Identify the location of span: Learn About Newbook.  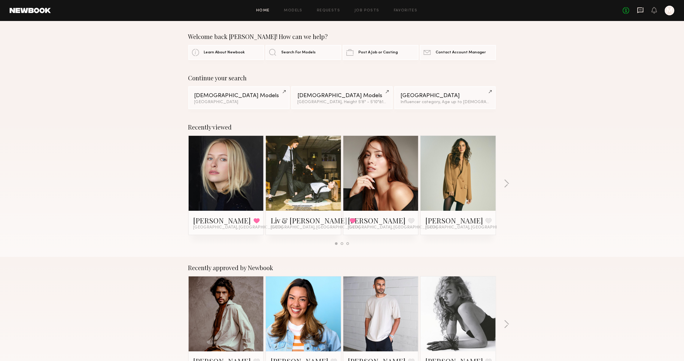
(224, 53).